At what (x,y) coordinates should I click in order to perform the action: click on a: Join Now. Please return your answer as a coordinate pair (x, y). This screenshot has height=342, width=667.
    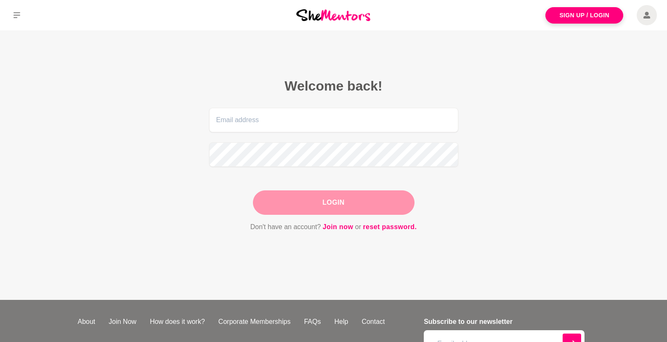
    Looking at the image, I should click on (123, 322).